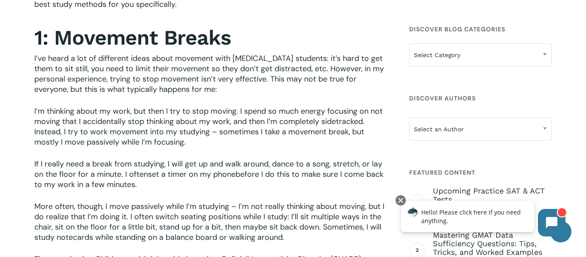 This screenshot has height=257, width=586. I want to click on span: set a timer on my phone, so click(192, 174).